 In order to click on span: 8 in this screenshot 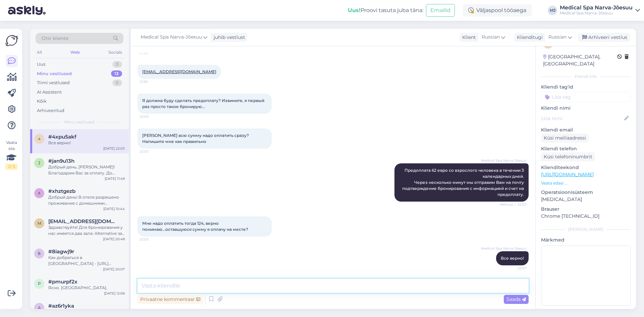, I will do `click(39, 253)`.